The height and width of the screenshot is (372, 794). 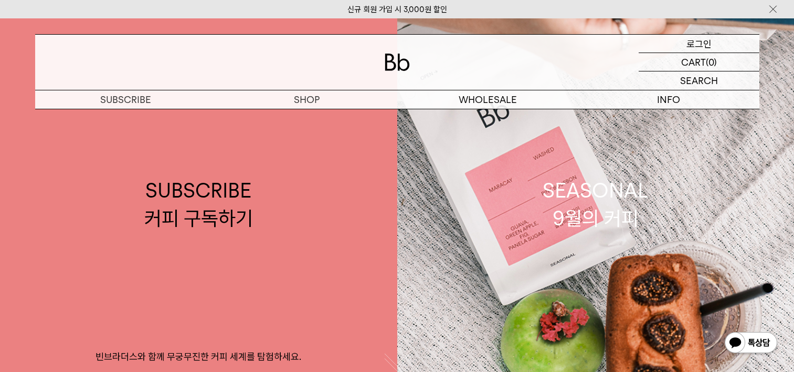 I want to click on a: CART (0), so click(x=699, y=62).